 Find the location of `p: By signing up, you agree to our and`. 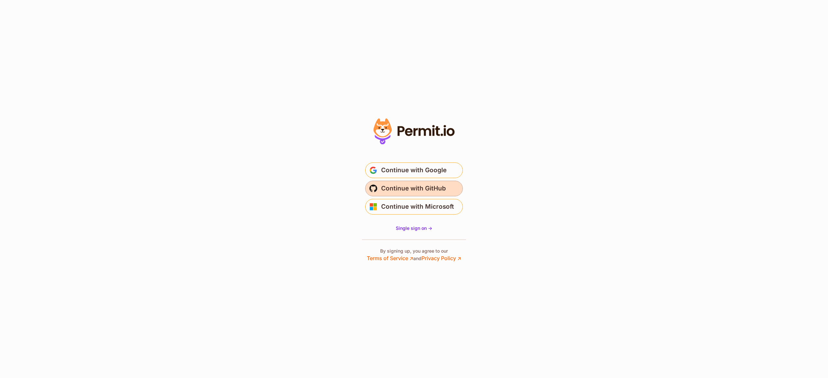

p: By signing up, you agree to our and is located at coordinates (414, 255).